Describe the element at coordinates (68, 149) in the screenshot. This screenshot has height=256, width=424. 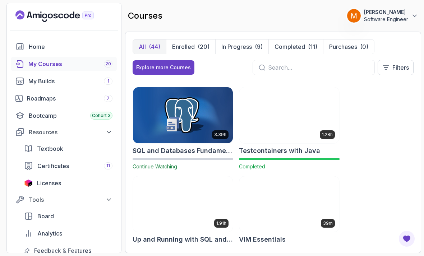
I see `a: textbook` at that location.